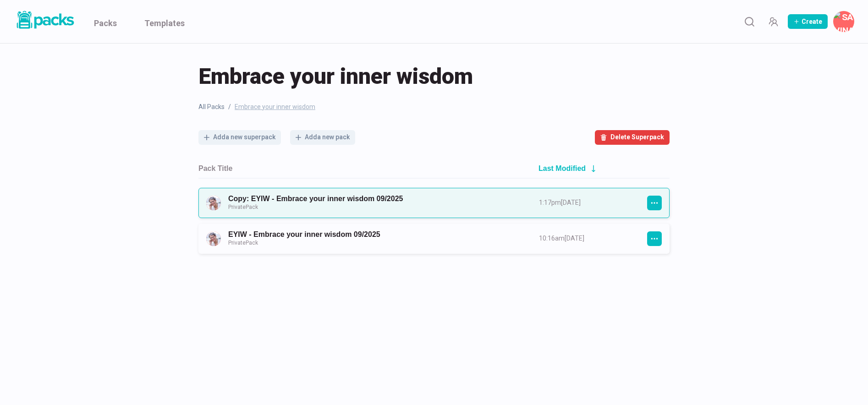 This screenshot has width=868, height=405. I want to click on a: All Packs, so click(211, 107).